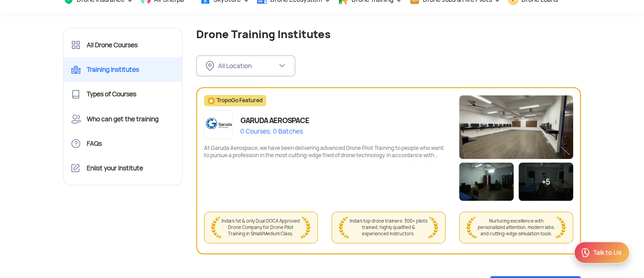 Image resolution: width=644 pixels, height=278 pixels. I want to click on a: Training Institutes, so click(123, 70).